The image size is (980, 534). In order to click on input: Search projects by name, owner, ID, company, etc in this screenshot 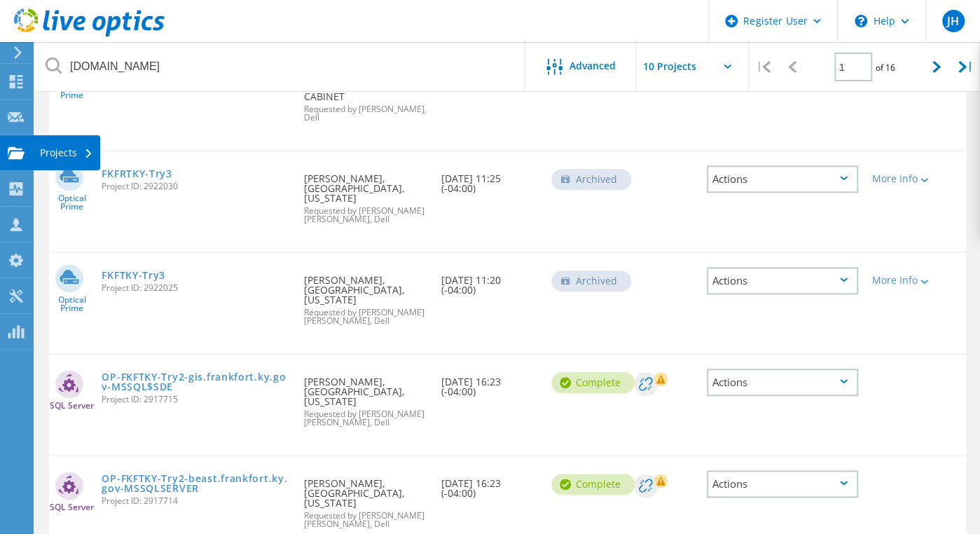, I will do `click(281, 67)`.